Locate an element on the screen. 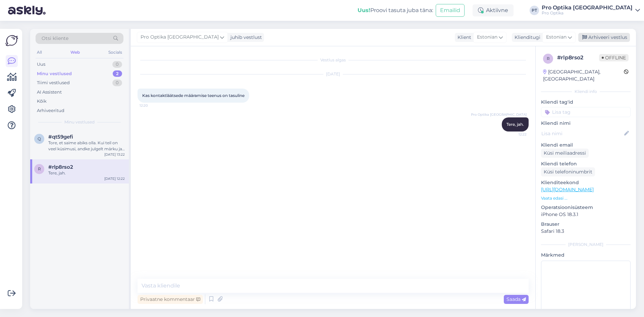 Image resolution: width=644 pixels, height=317 pixels. span: 12:20 is located at coordinates (152, 105).